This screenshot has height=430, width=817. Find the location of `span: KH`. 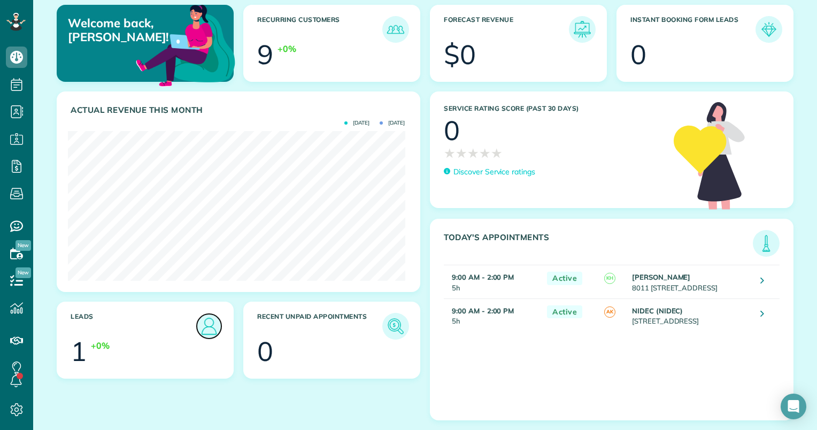

span: KH is located at coordinates (610, 278).